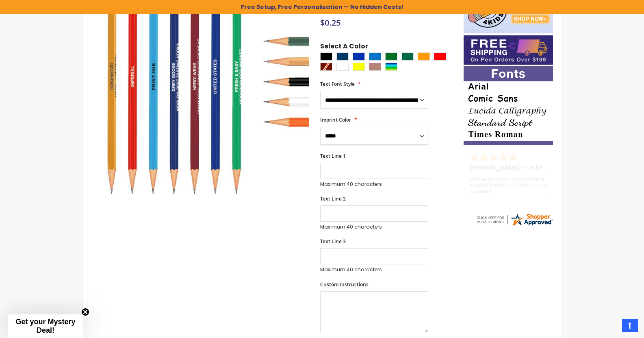 The height and width of the screenshot is (338, 644). Describe the element at coordinates (515, 220) in the screenshot. I see `img: 4pens.com widget logo` at that location.